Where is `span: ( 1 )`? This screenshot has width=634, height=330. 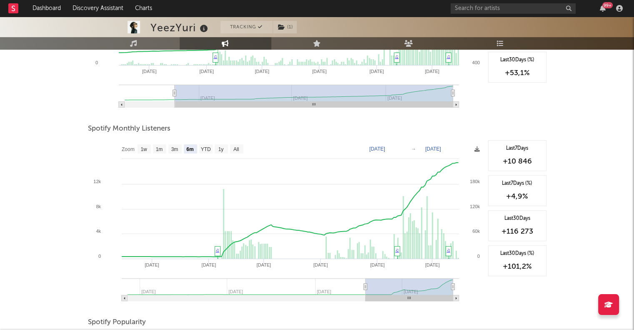
span: ( 1 ) is located at coordinates (285, 27).